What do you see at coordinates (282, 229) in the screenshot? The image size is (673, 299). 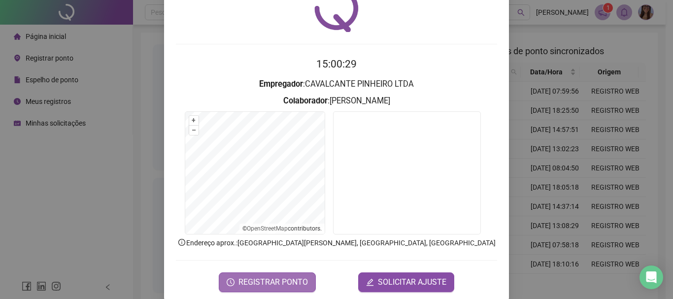 I see `li: © contributors.` at bounding box center [282, 229].